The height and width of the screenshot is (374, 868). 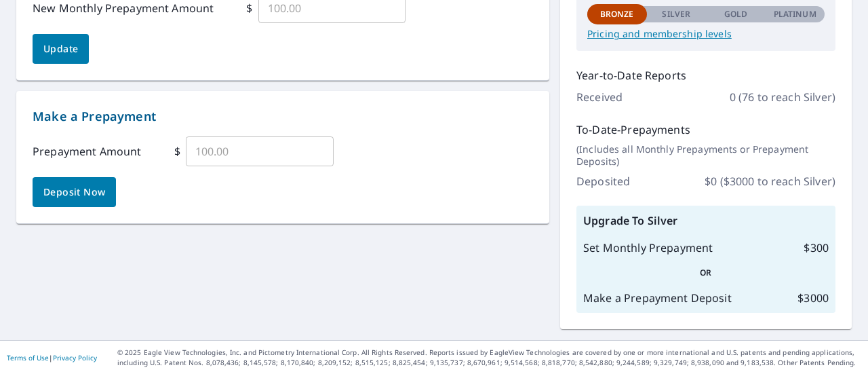 I want to click on p: Prepayment Amount, so click(x=87, y=151).